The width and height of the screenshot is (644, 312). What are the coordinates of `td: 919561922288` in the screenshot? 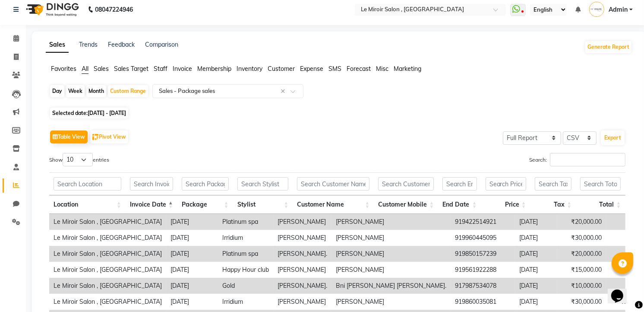 It's located at (483, 269).